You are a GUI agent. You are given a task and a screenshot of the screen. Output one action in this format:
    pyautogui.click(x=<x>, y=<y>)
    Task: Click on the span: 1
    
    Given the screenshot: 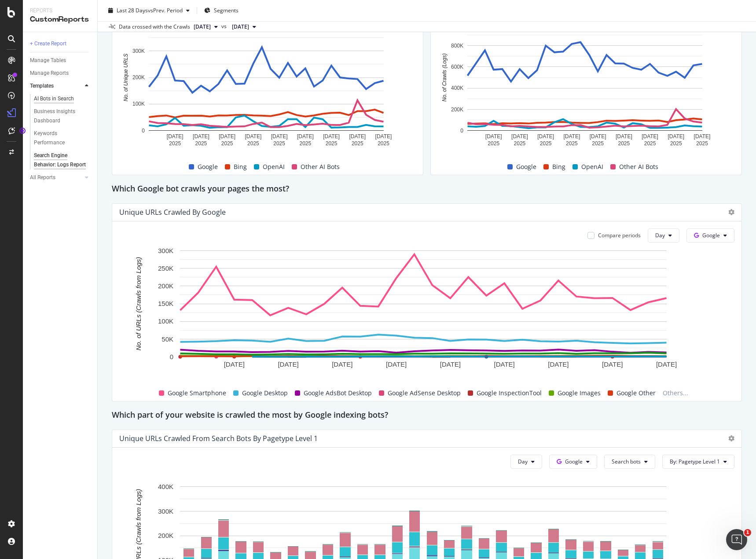 What is the action you would take?
    pyautogui.click(x=748, y=532)
    